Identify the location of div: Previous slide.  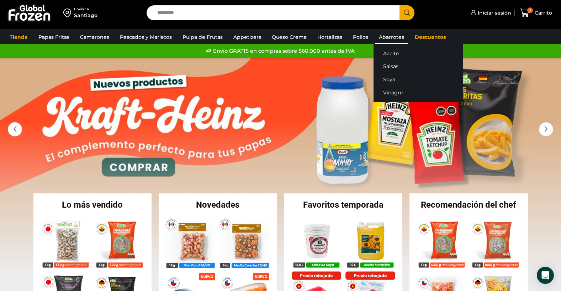
(15, 129).